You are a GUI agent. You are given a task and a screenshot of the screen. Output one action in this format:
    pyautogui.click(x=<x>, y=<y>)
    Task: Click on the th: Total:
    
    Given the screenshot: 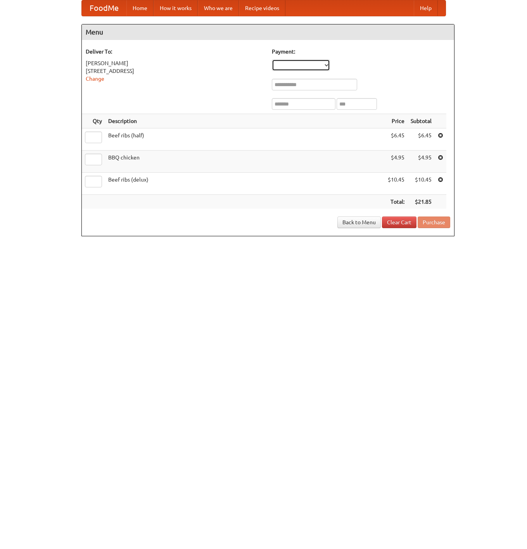 What is the action you would take?
    pyautogui.click(x=396, y=202)
    